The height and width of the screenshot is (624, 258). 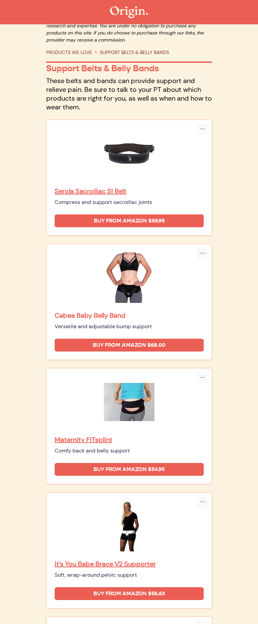 I want to click on img: The Origin Shop, so click(x=129, y=12).